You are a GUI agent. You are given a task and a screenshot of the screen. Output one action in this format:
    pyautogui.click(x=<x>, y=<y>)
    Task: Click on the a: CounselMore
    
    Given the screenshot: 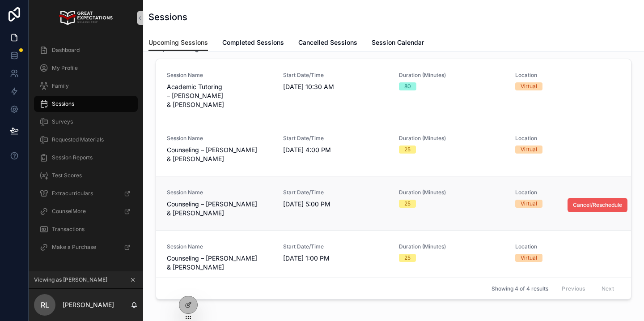 What is the action you would take?
    pyautogui.click(x=86, y=211)
    